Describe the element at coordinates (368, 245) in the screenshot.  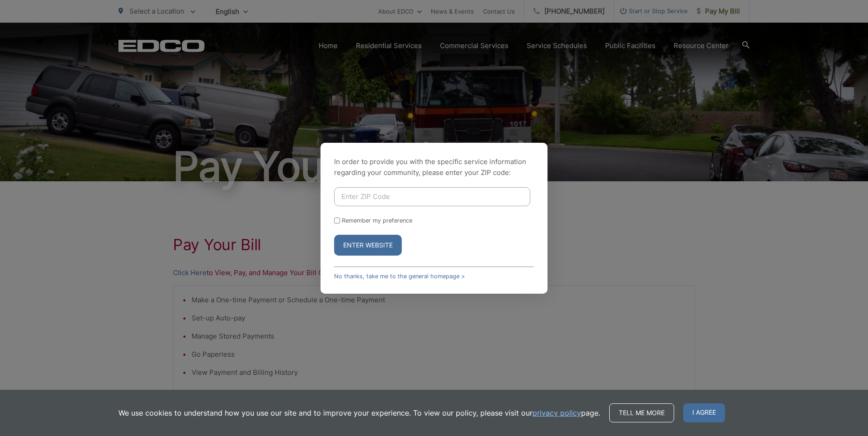
I see `button: Enter Website` at that location.